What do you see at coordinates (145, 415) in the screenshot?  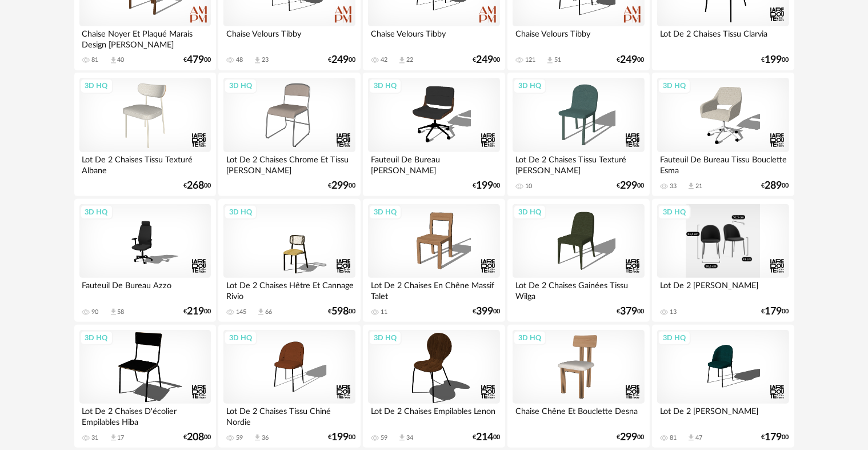 I see `div: Lot De 2 Chaises D'écolier Empilables Hiba` at bounding box center [145, 415].